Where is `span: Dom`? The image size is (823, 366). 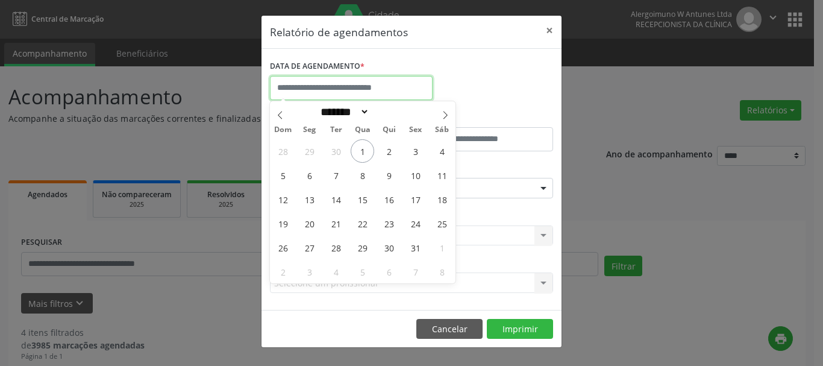
span: Dom is located at coordinates (283, 130).